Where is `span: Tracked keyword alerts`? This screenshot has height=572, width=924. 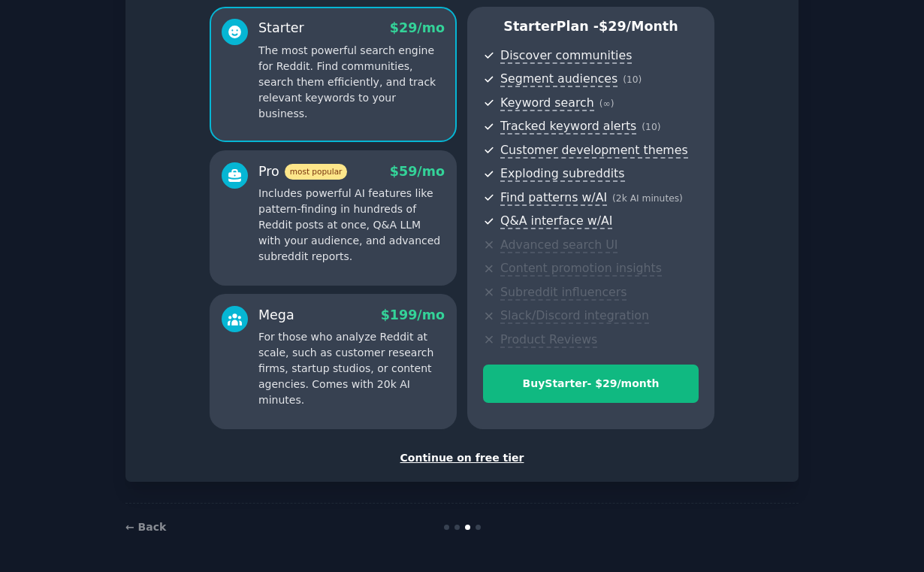 span: Tracked keyword alerts is located at coordinates (568, 126).